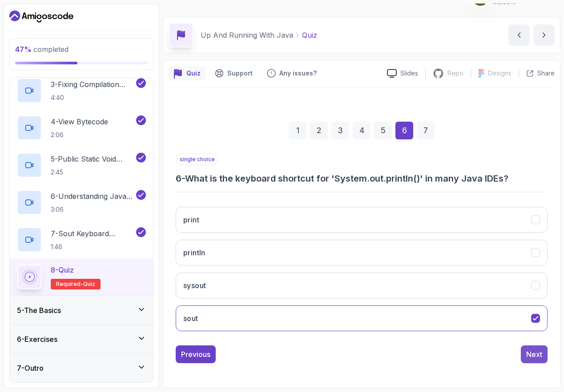 This screenshot has width=564, height=392. Describe the element at coordinates (383, 130) in the screenshot. I see `div: 5` at that location.